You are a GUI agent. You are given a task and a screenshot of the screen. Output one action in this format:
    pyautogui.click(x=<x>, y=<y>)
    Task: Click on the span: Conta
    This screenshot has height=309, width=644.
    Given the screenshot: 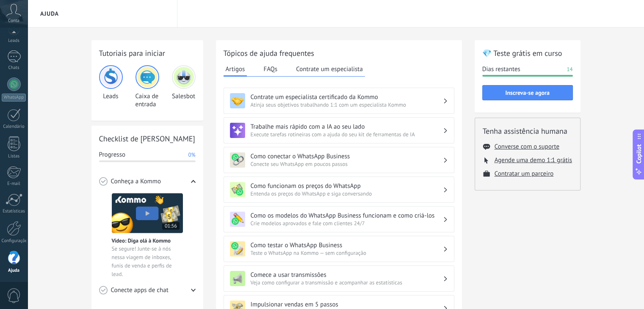 What is the action you would take?
    pyautogui.click(x=14, y=21)
    